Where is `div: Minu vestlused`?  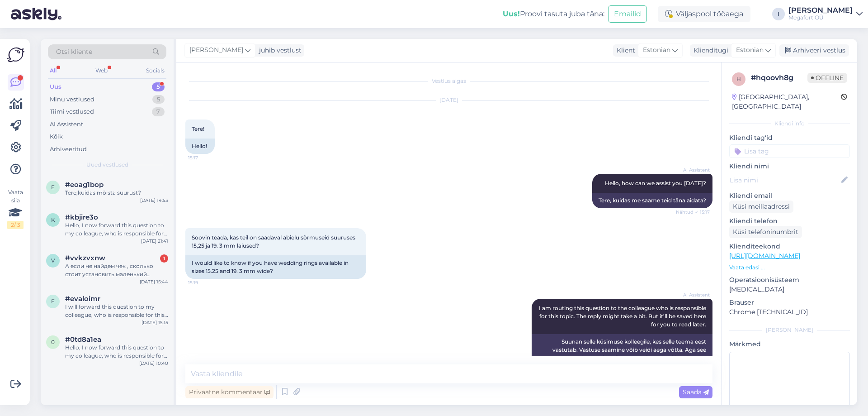
div: Minu vestlused is located at coordinates (72, 100).